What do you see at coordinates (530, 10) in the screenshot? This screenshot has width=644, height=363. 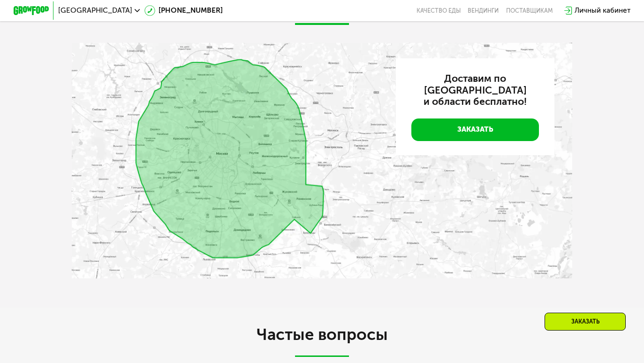 I see `div: поставщикам` at bounding box center [530, 10].